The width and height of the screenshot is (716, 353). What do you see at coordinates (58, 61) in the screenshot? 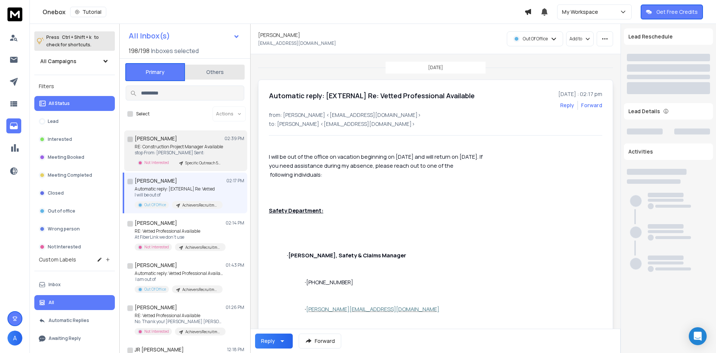
I see `h1: All Campaigns` at bounding box center [58, 61].